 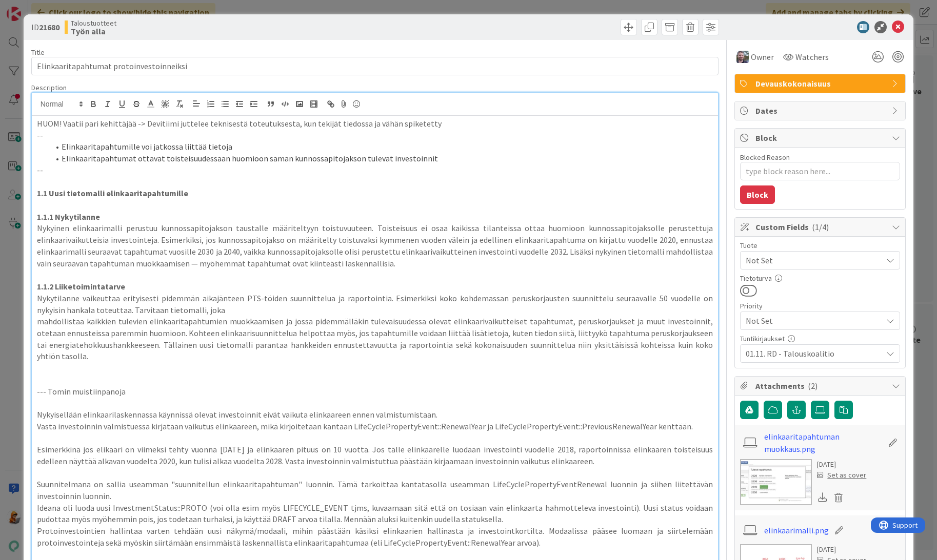 What do you see at coordinates (49, 27) in the screenshot?
I see `b: 21680` at bounding box center [49, 27].